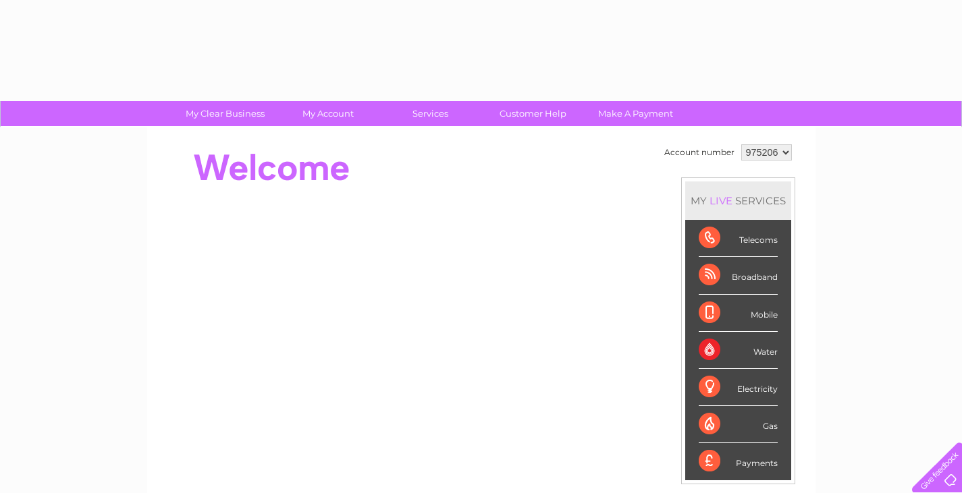 The image size is (962, 493). Describe the element at coordinates (699, 152) in the screenshot. I see `td: Account number` at that location.